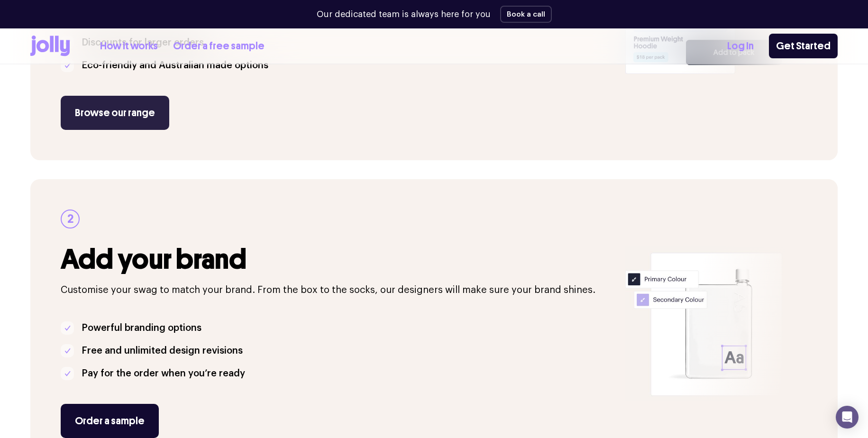 Image resolution: width=868 pixels, height=438 pixels. What do you see at coordinates (803, 46) in the screenshot?
I see `a: Get Started` at bounding box center [803, 46].